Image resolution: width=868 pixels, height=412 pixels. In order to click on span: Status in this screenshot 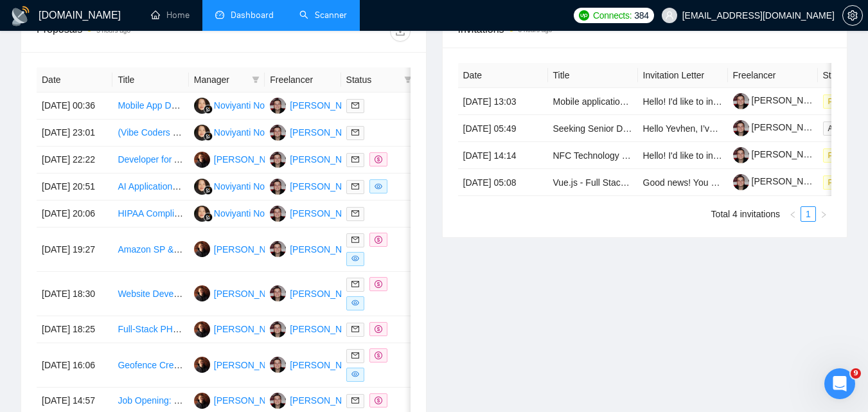, I will do `click(372, 80)`.